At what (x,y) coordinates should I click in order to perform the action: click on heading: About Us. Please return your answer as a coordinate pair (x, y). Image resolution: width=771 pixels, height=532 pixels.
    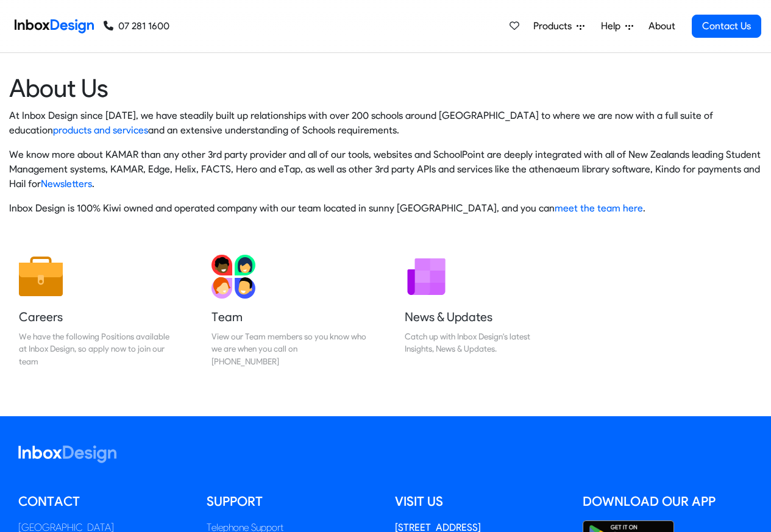
    Looking at the image, I should click on (386, 88).